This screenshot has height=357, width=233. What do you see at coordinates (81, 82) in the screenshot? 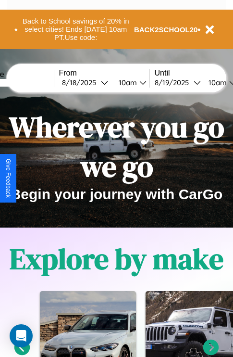
I see `div: 8 / 18 / 2025` at bounding box center [81, 82].